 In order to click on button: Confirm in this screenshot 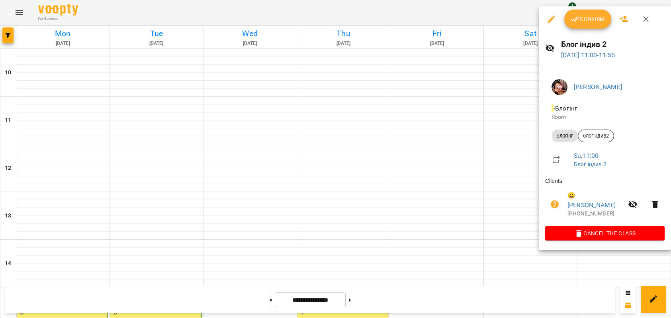, I will do `click(588, 19)`.